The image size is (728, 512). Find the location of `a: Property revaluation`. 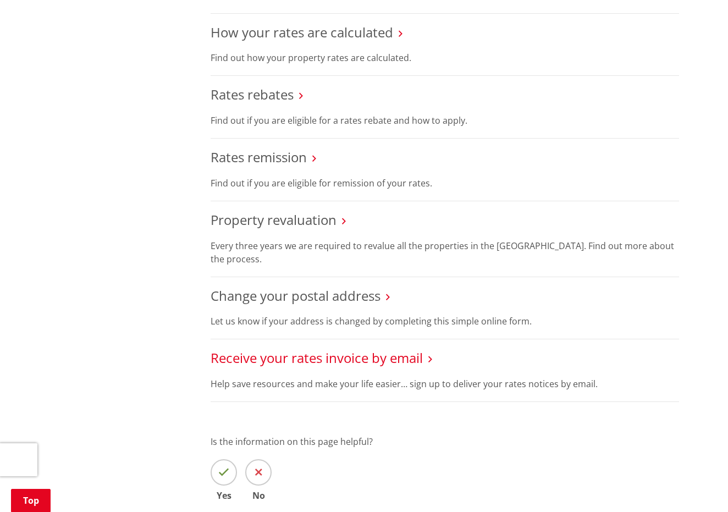

a: Property revaluation is located at coordinates (273, 219).